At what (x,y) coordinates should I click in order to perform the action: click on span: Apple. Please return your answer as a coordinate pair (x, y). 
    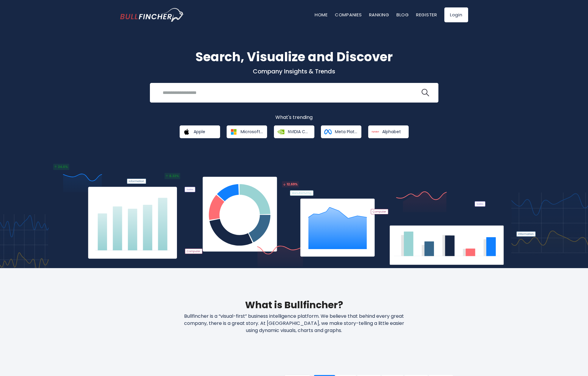
    Looking at the image, I should click on (199, 132).